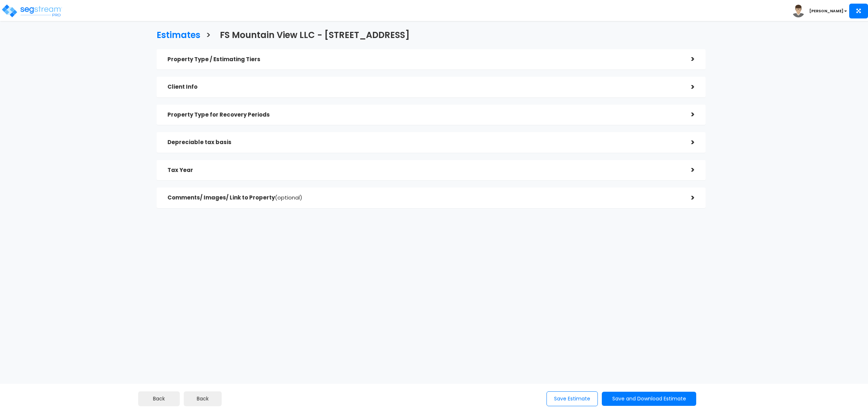  I want to click on button: Save Estimate, so click(572, 398).